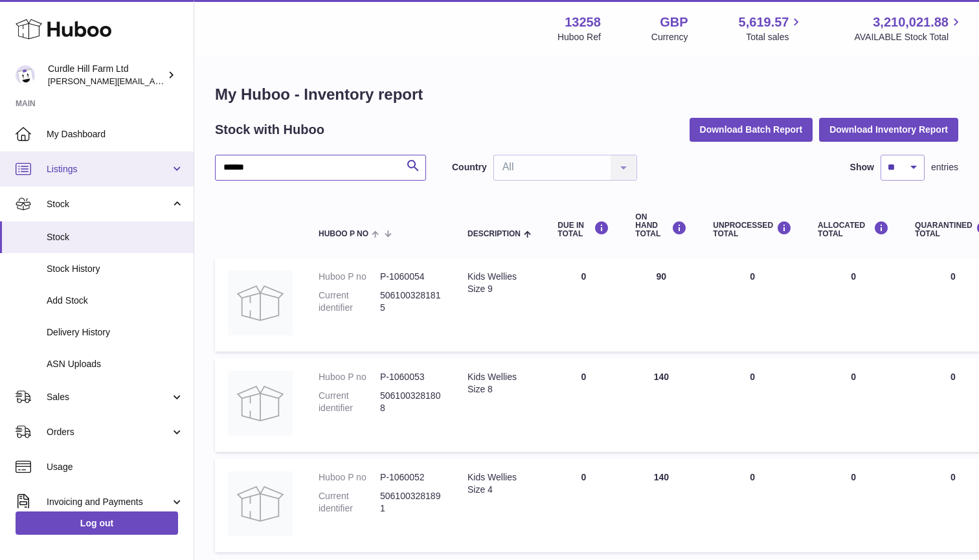 The image size is (979, 560). Describe the element at coordinates (584, 229) in the screenshot. I see `div: DUE IN TOTAL` at that location.